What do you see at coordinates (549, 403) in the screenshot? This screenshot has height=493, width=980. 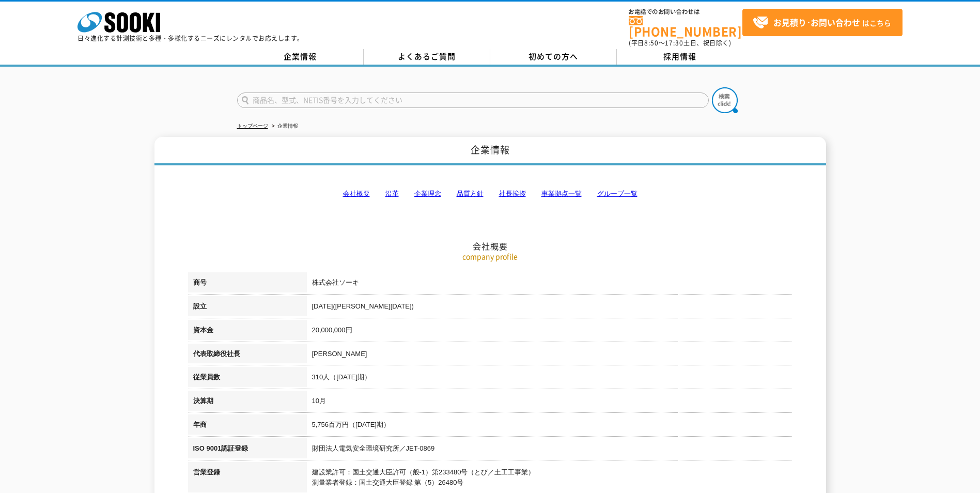 I see `td: 10月` at bounding box center [549, 403].